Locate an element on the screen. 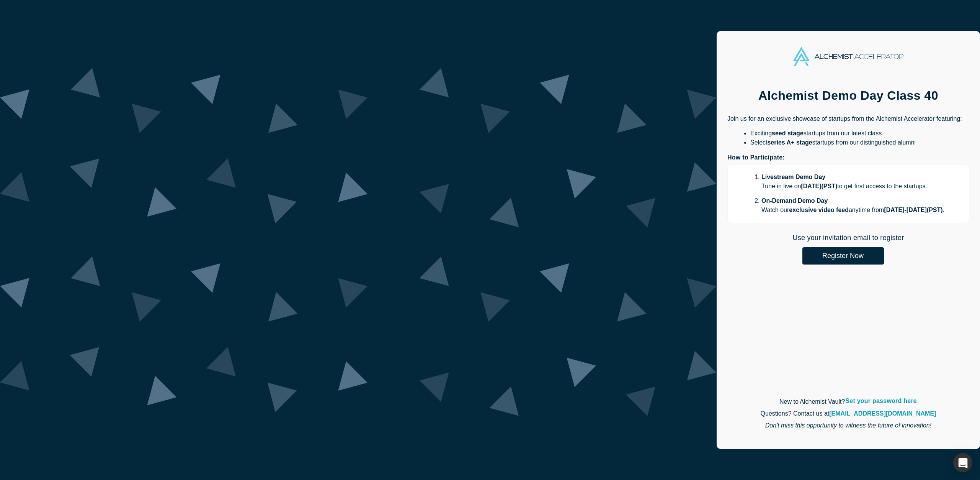  p: Questions? Contact us at is located at coordinates (849, 413).